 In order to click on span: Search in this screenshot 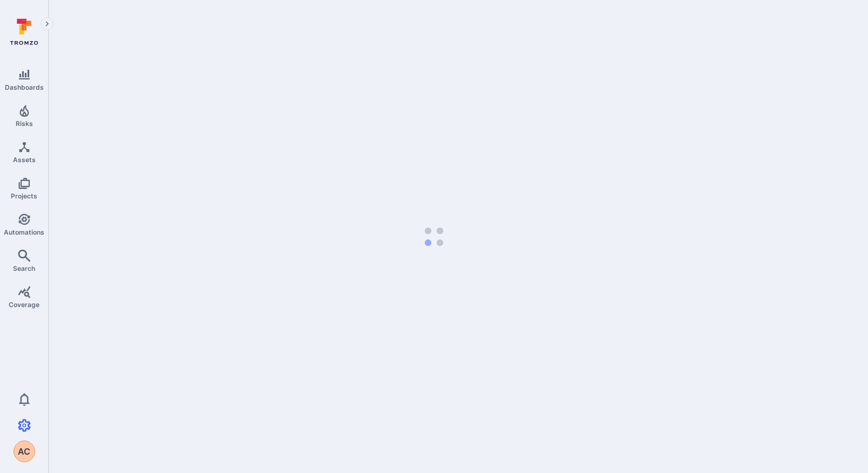, I will do `click(24, 268)`.